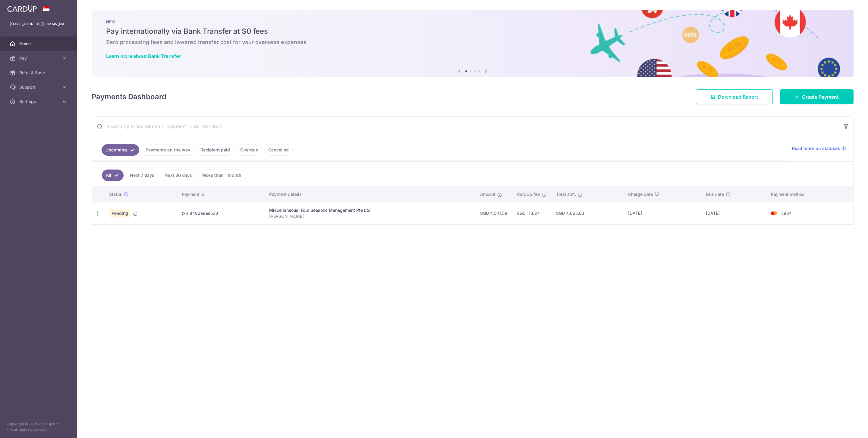 This screenshot has width=868, height=438. Describe the element at coordinates (473, 44) in the screenshot. I see `img: Bank transfer banner` at that location.